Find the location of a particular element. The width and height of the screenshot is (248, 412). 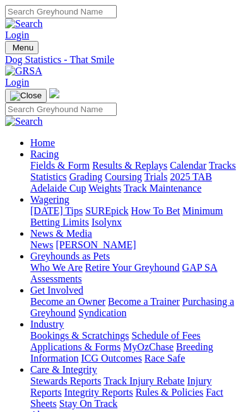

a: Purchasing a Greyhound is located at coordinates (132, 307).